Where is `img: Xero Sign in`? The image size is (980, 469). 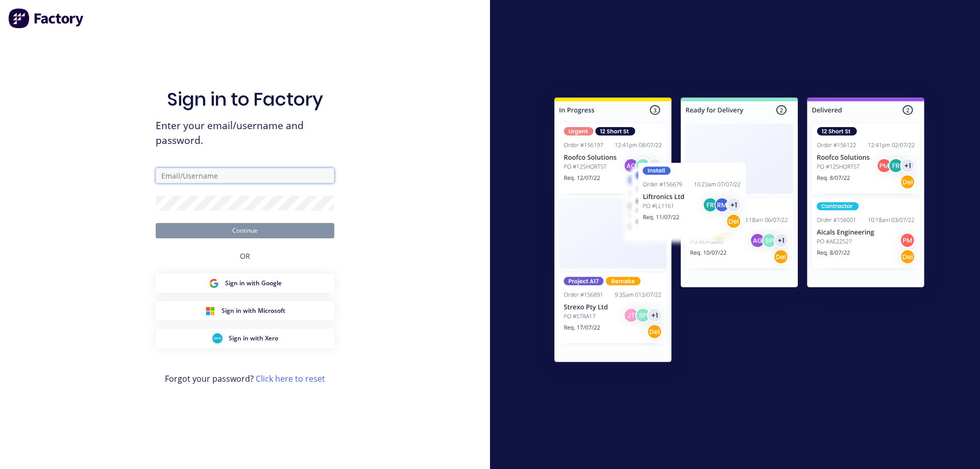
img: Xero Sign in is located at coordinates (218, 338).